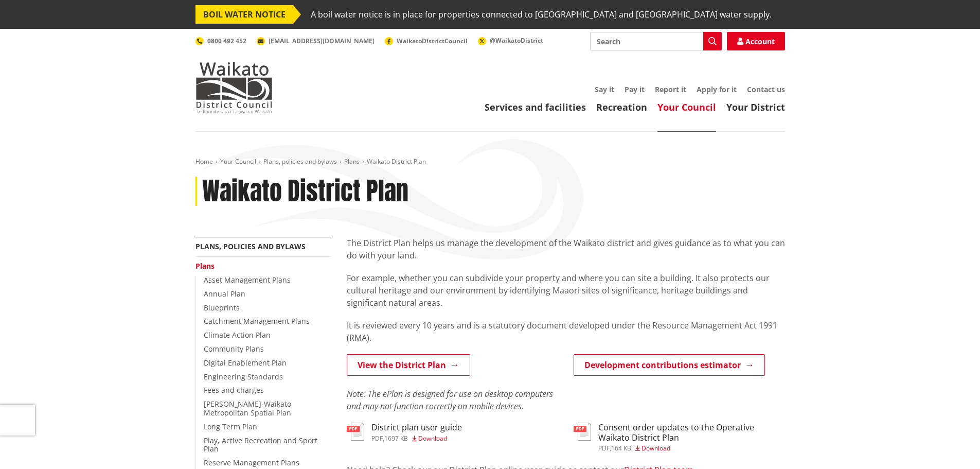 The height and width of the screenshot is (469, 980). Describe the element at coordinates (680, 436) in the screenshot. I see `a: Consent order updates to the Operative Waikato District Plan pdf,164 KB Download` at that location.